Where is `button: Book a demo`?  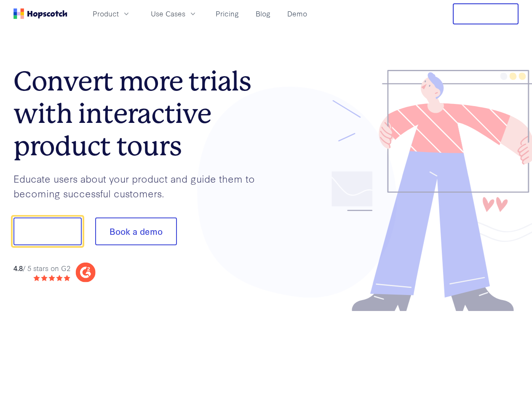 button: Book a demo is located at coordinates (136, 231).